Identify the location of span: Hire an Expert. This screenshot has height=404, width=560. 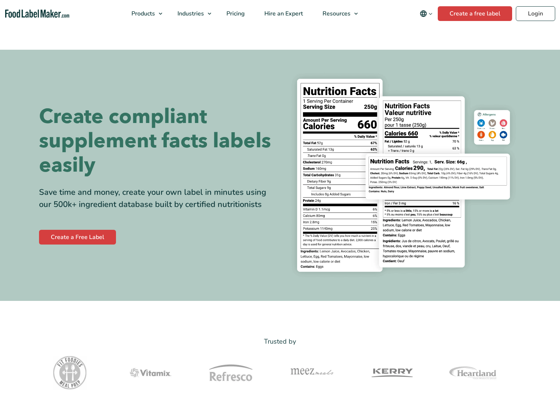
(283, 14).